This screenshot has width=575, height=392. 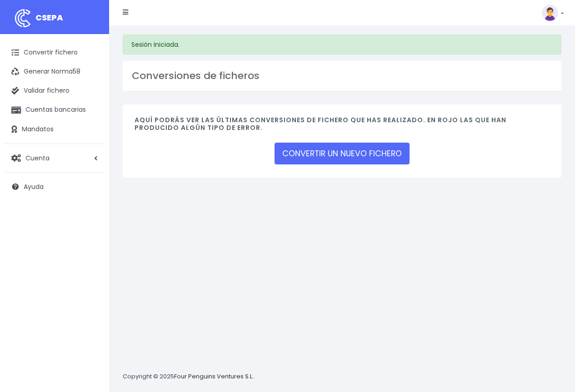 I want to click on a: Generar Norma58, so click(x=54, y=72).